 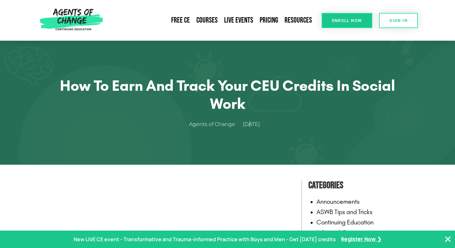 I want to click on a: SIGN IN, so click(x=398, y=20).